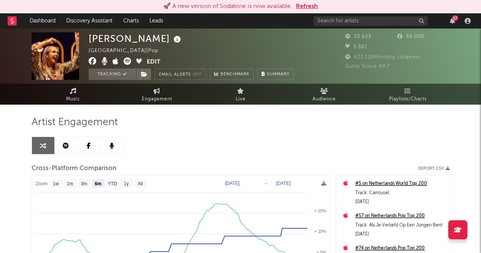 This screenshot has height=253, width=481. I want to click on button: Edit, so click(154, 62).